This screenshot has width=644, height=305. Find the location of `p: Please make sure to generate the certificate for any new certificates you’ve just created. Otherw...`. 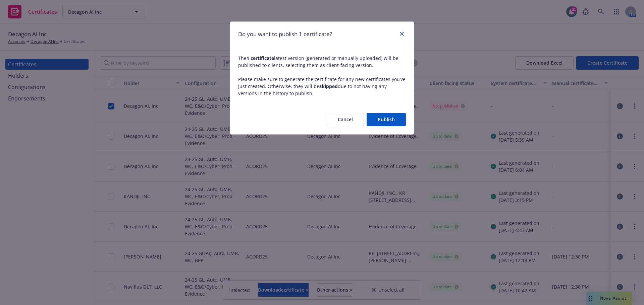

p: Please make sure to generate the certificate for any new certificates you’ve just created. Otherw... is located at coordinates (322, 86).